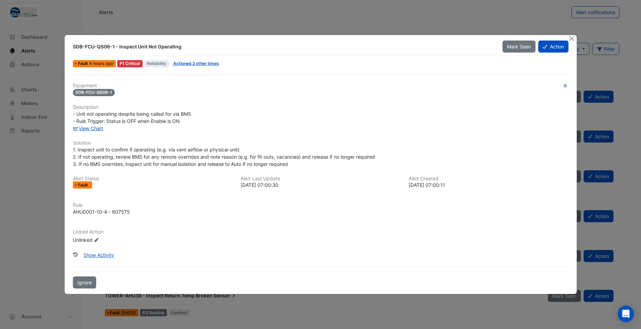  What do you see at coordinates (101, 63) in the screenshot?
I see `span: Tue 14-Oct-2025 07:00 AEDT` at bounding box center [101, 63].